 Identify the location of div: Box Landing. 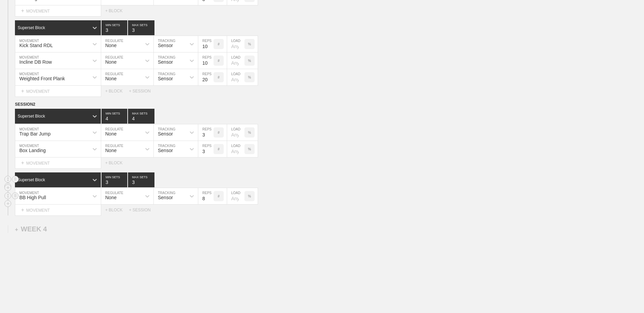
(33, 151).